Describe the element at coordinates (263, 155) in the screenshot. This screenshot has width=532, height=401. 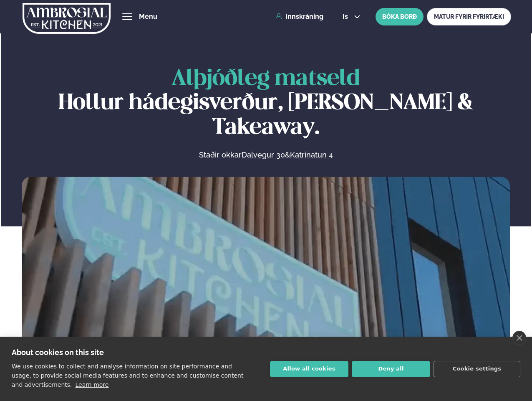
I see `a: Dalvegur 30` at that location.